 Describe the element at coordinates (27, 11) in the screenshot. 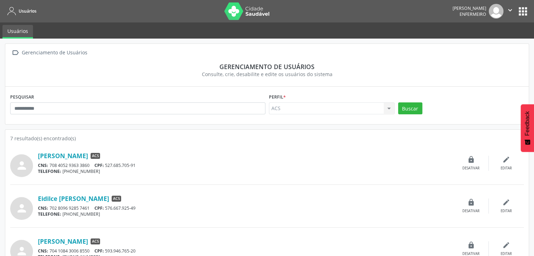

I see `span: Usuários` at that location.